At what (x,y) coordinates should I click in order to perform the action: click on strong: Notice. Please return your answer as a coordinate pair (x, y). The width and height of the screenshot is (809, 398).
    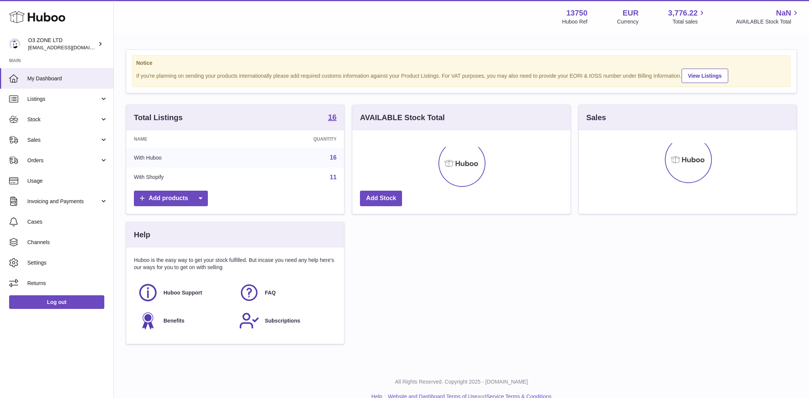
    Looking at the image, I should click on (461, 63).